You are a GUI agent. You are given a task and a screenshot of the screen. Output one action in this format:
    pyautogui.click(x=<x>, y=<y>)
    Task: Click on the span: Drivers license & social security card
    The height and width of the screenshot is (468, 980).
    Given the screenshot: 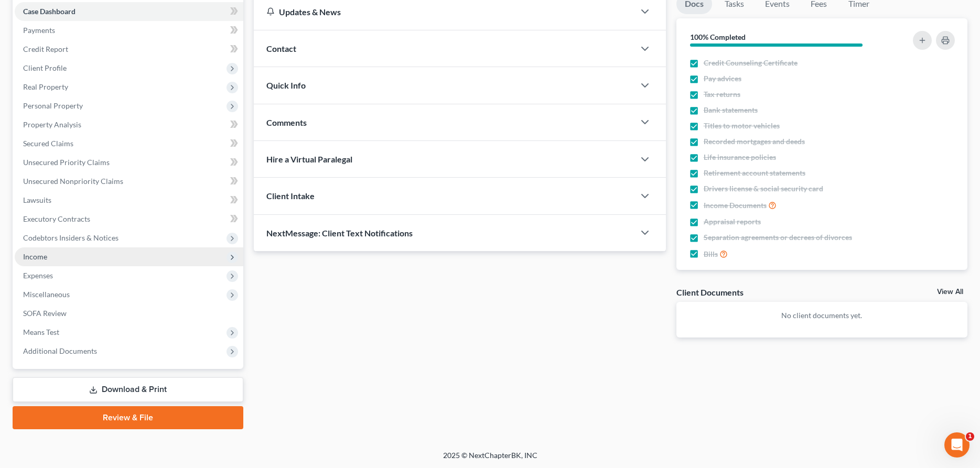 What is the action you would take?
    pyautogui.click(x=764, y=189)
    